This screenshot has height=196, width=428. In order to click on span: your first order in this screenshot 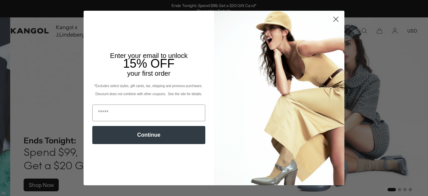, I will do `click(149, 73)`.